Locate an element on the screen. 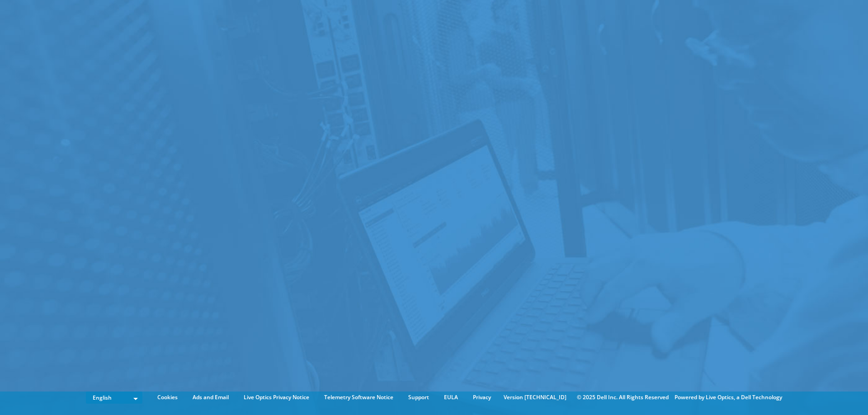  a: Cookies is located at coordinates (167, 397).